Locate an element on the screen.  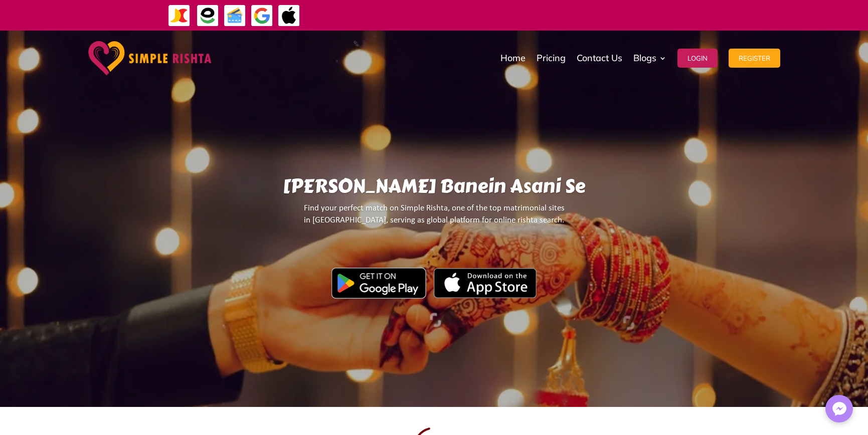
a: Contact Us is located at coordinates (599, 58).